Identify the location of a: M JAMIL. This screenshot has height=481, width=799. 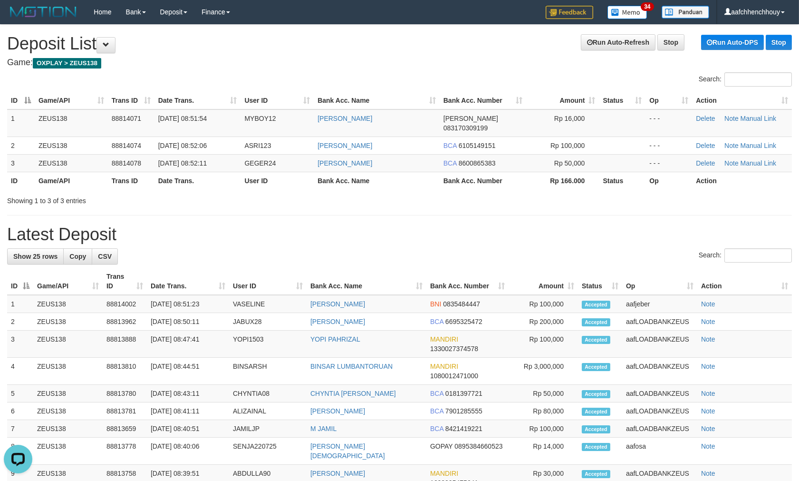
(323, 428).